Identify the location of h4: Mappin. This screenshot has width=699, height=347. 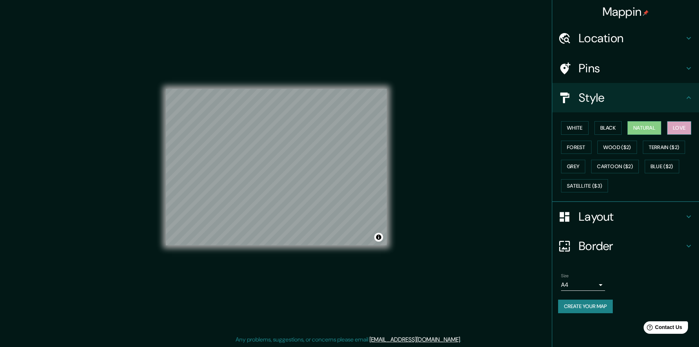
(626, 12).